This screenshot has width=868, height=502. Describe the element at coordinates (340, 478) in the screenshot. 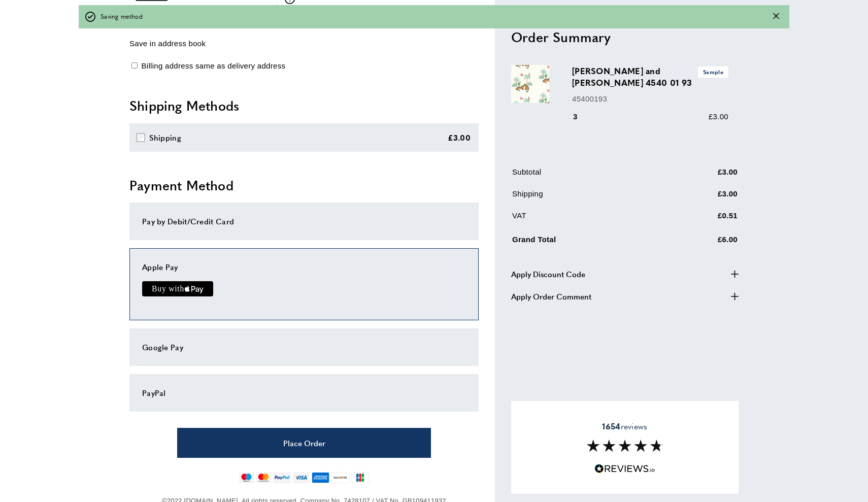

I see `img: discover` at that location.